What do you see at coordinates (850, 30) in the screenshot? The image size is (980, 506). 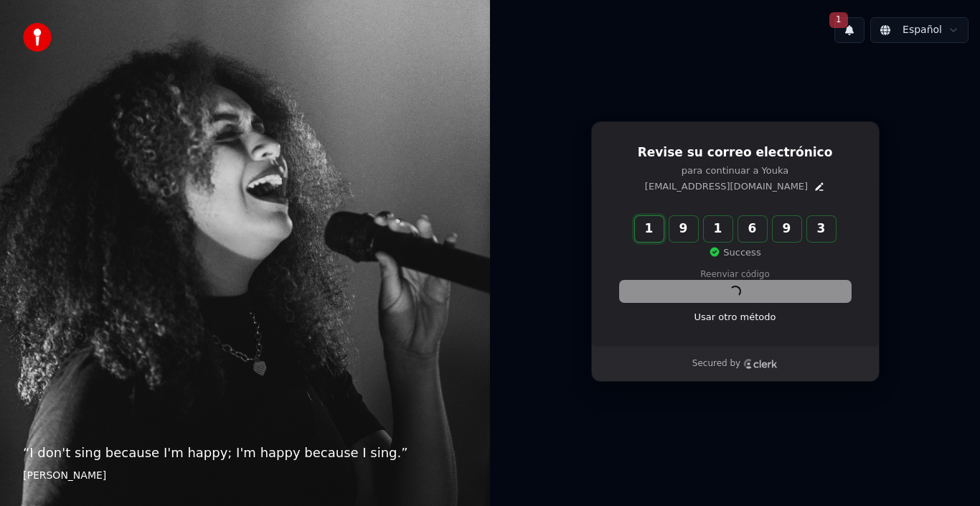 I see `button: 1` at bounding box center [850, 30].